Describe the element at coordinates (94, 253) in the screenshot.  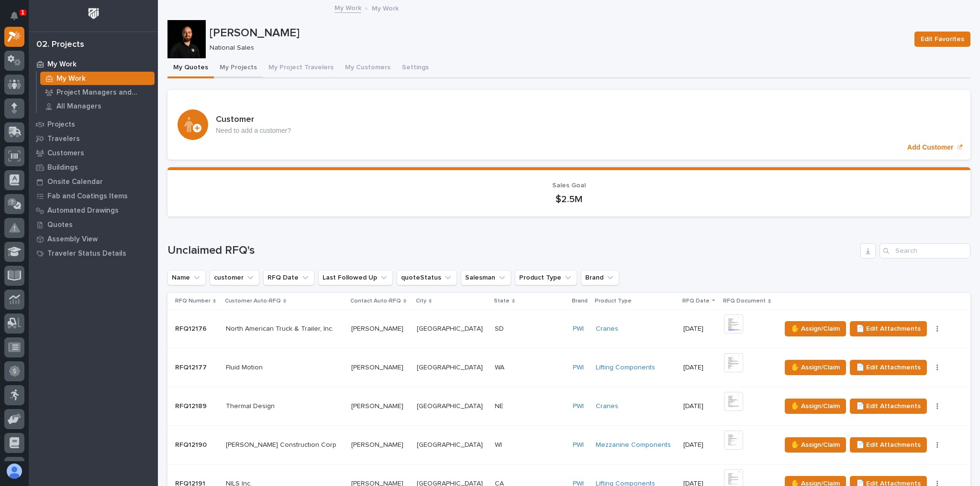
I see `a: Traveler Status Details` at that location.